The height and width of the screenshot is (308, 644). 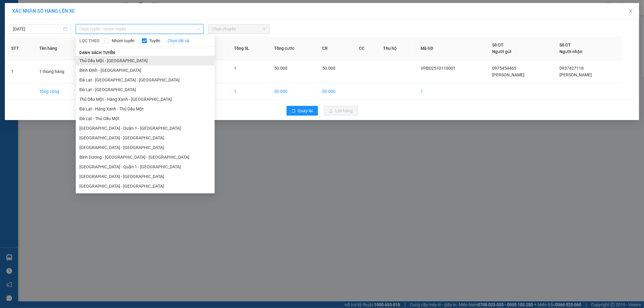 I want to click on th: Tên hàng, so click(x=62, y=48).